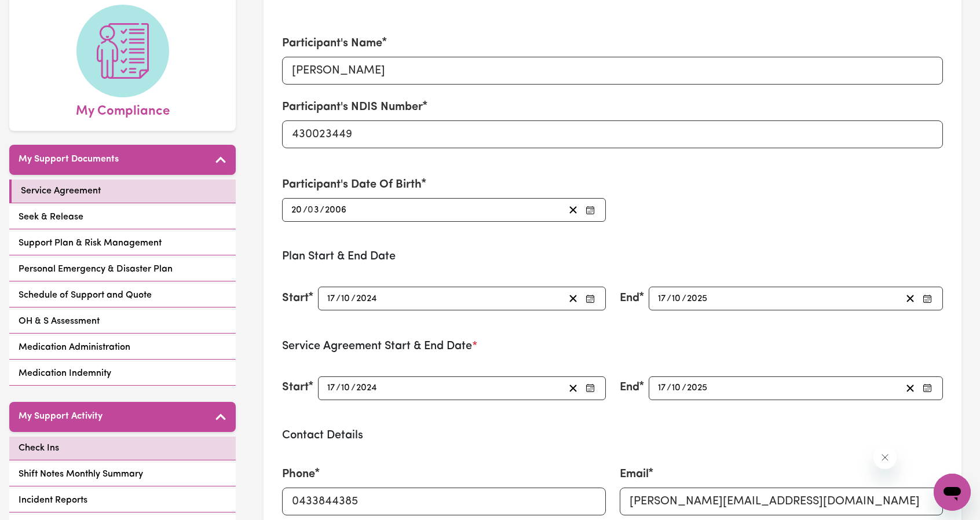 Image resolution: width=980 pixels, height=520 pixels. What do you see at coordinates (122, 373) in the screenshot?
I see `a: Medication Indemnity` at bounding box center [122, 373].